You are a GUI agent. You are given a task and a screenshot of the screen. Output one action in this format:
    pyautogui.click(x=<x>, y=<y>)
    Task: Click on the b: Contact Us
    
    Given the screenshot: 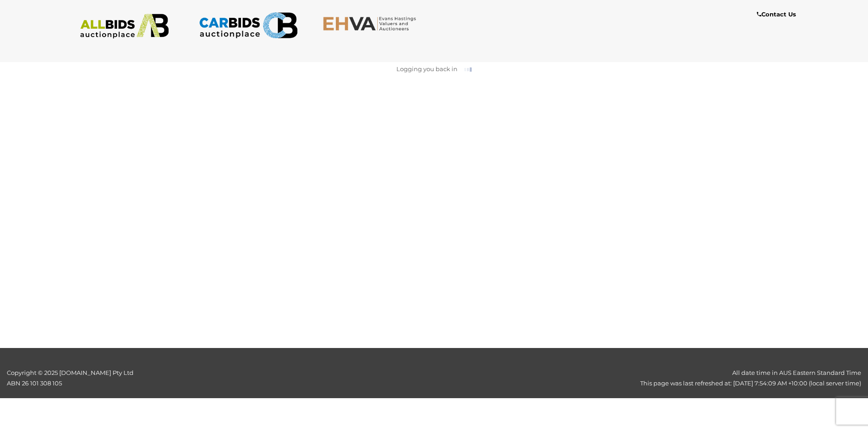 What is the action you would take?
    pyautogui.click(x=776, y=14)
    